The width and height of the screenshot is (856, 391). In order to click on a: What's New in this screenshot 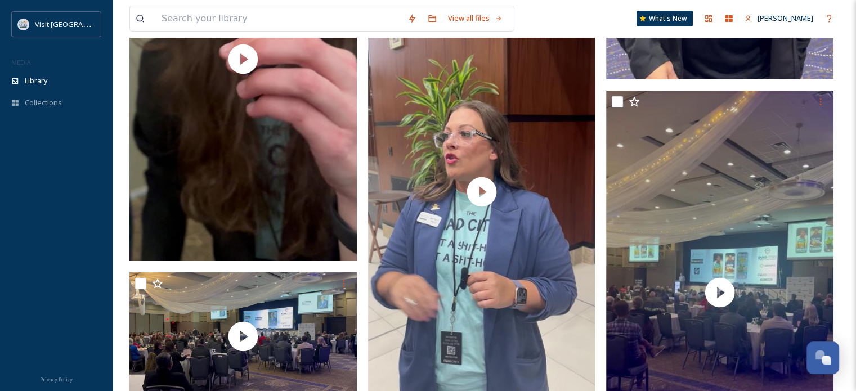, I will do `click(665, 19)`.